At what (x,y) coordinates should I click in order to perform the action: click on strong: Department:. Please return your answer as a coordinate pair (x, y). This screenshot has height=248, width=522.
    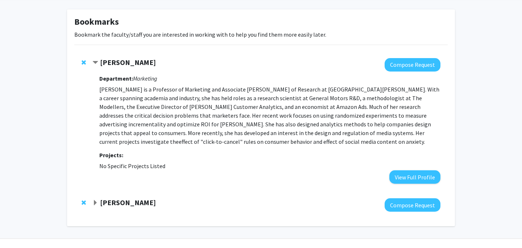
    Looking at the image, I should click on (116, 78).